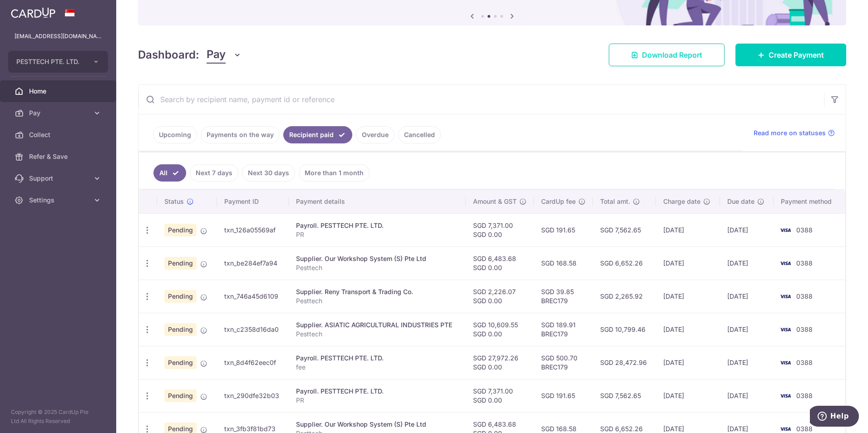 Image resolution: width=868 pixels, height=433 pixels. What do you see at coordinates (375, 134) in the screenshot?
I see `a: Overdue` at bounding box center [375, 134].